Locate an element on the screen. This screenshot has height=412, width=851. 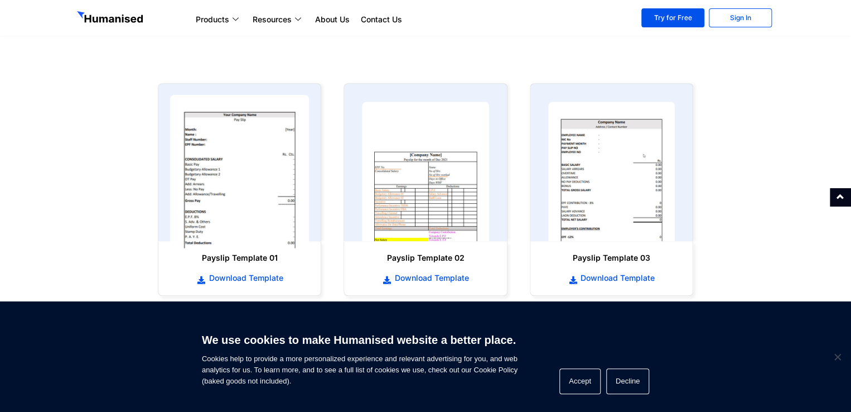
h6: Payslip Template 03 is located at coordinates (611, 258).